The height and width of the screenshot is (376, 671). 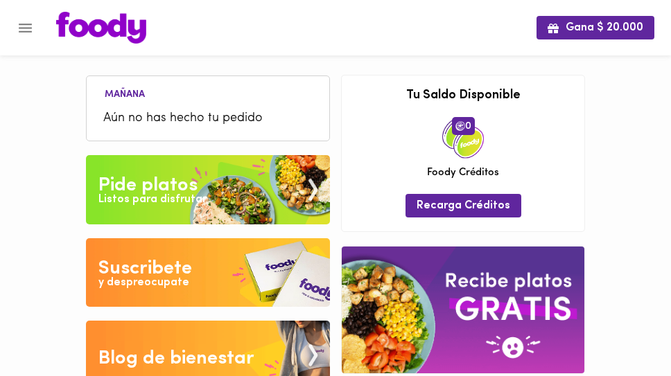 I want to click on h3: Tu Saldo Disponible, so click(x=463, y=96).